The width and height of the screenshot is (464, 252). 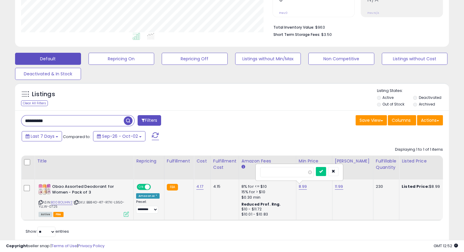 I want to click on div: Repricing, so click(x=149, y=161).